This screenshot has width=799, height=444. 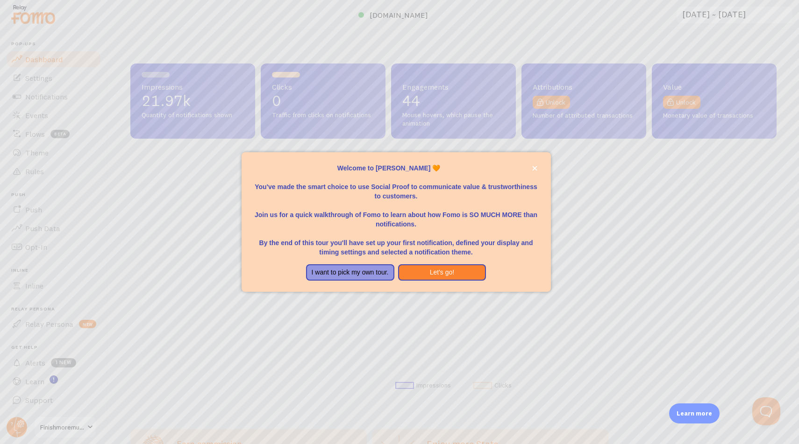 What do you see at coordinates (535, 168) in the screenshot?
I see `button: close,` at bounding box center [535, 168].